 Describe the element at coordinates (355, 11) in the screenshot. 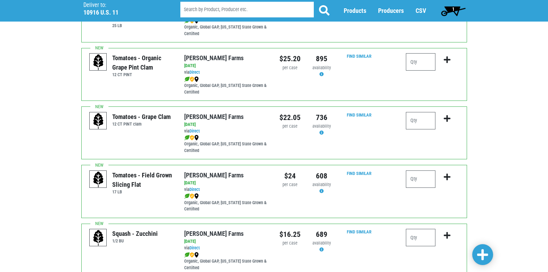

I see `span: Products` at that location.